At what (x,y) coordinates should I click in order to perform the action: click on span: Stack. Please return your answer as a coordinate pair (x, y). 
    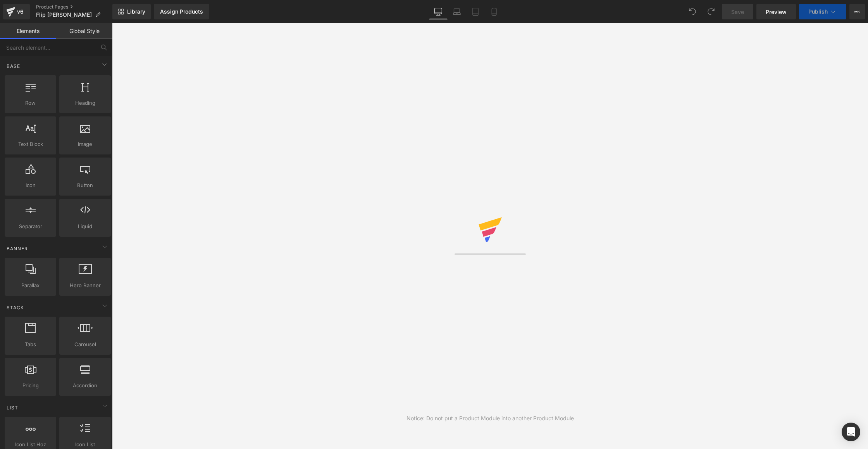
    Looking at the image, I should click on (15, 307).